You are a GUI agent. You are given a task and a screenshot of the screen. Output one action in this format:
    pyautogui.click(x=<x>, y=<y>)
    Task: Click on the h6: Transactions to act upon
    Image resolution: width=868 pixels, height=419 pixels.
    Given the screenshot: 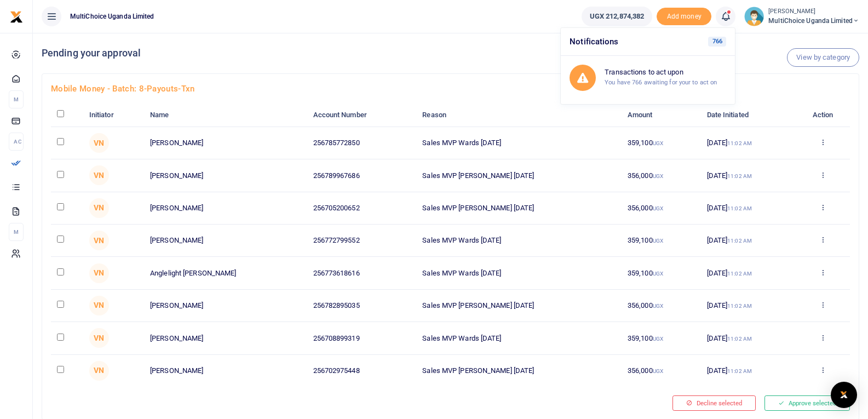 What is the action you would take?
    pyautogui.click(x=666, y=72)
    